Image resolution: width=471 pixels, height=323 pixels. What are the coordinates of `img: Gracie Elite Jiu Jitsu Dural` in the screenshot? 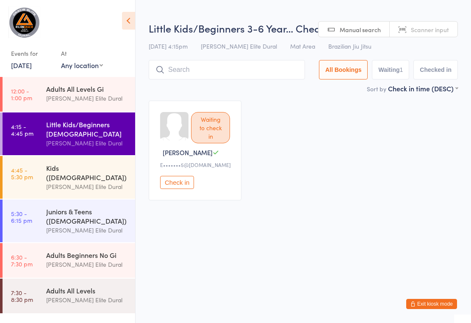 It's located at (24, 22).